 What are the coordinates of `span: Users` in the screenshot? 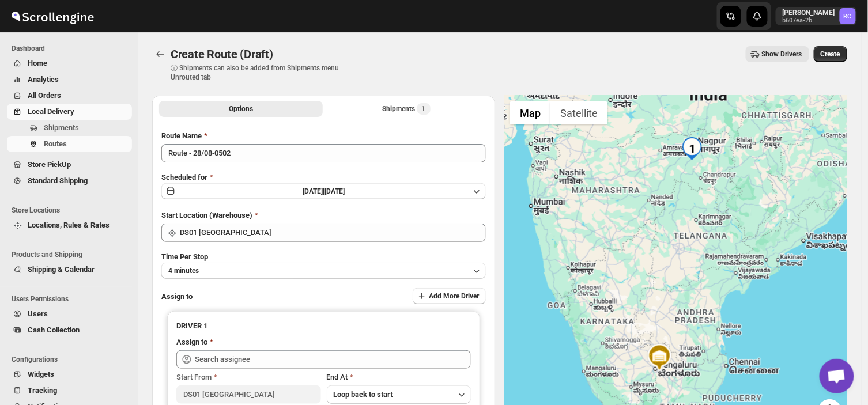 It's located at (37, 314).